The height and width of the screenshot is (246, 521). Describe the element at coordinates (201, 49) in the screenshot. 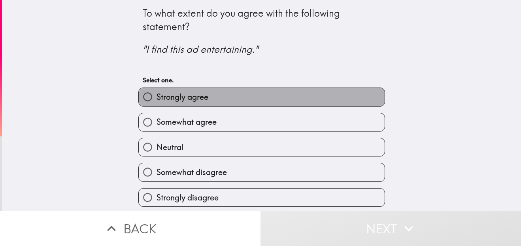

I see `i: "I find this ad entertaining."` at that location.